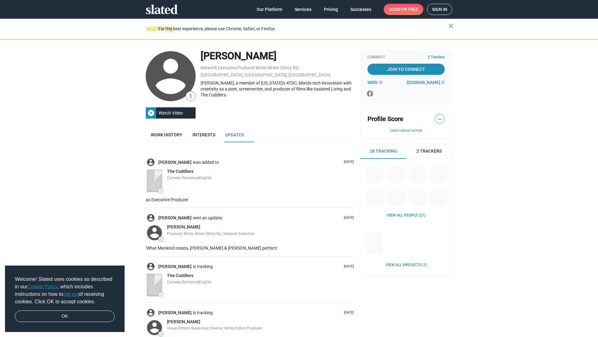 Image resolution: width=598 pixels, height=337 pixels. Describe the element at coordinates (207, 162) in the screenshot. I see `span: was added to` at that location.